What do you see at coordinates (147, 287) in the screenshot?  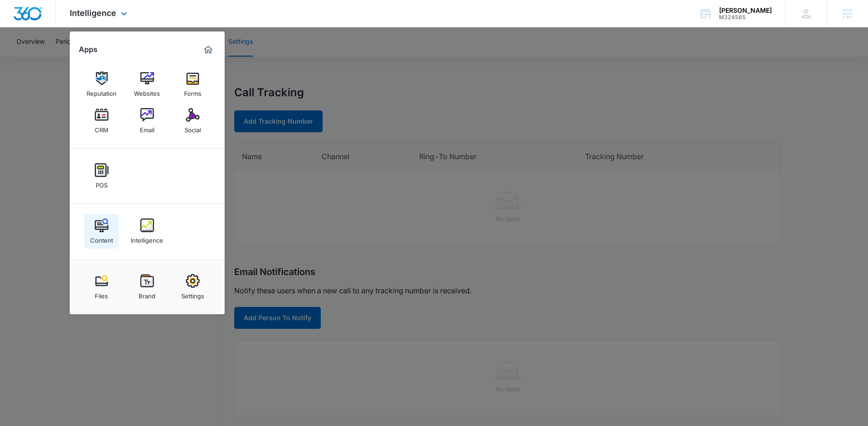 I see `a: Brand` at bounding box center [147, 287].